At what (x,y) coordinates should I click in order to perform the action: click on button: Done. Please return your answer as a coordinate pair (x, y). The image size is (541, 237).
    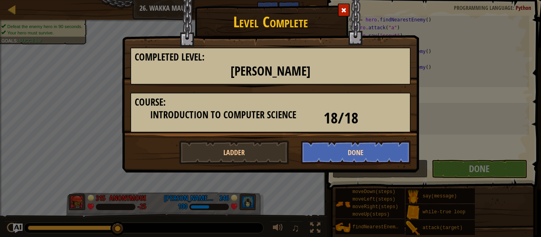
    Looking at the image, I should click on (356, 153).